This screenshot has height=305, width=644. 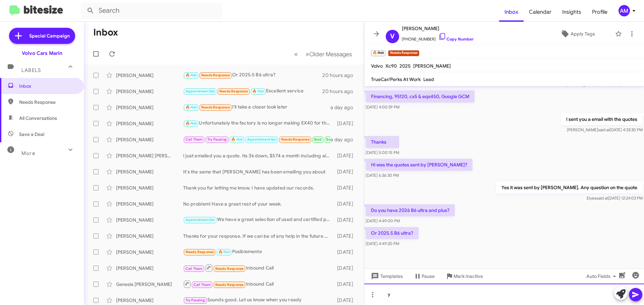 I want to click on div: Or 2025.5 B6 ultra?, so click(x=252, y=75).